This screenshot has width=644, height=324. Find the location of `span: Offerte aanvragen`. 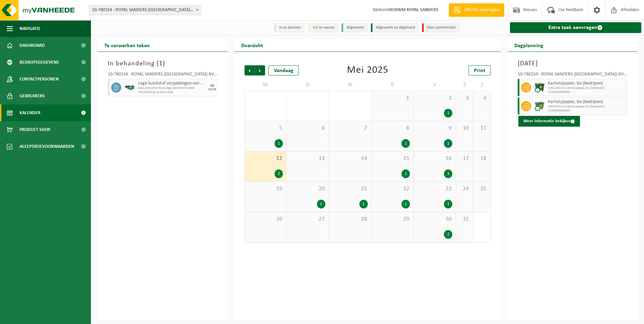

span: Offerte aanvragen is located at coordinates (482, 10).